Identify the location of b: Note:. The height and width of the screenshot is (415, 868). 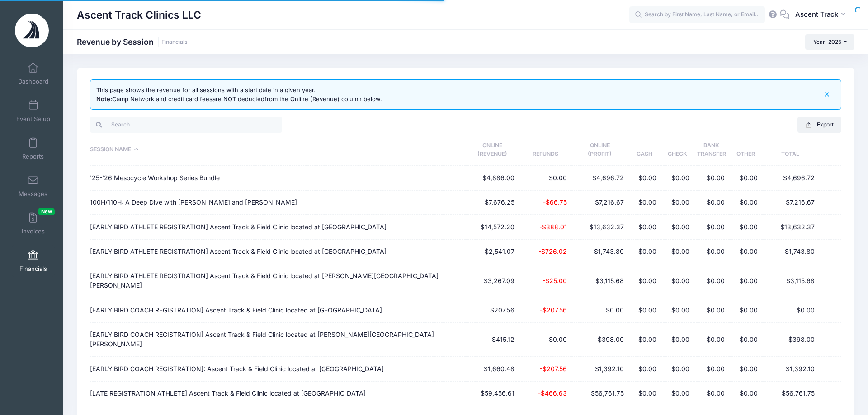
(104, 99).